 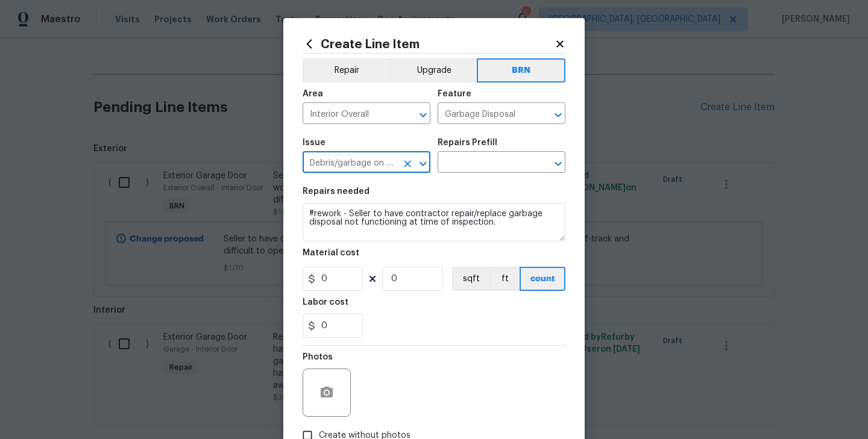 I want to click on button: Repair, so click(x=346, y=71).